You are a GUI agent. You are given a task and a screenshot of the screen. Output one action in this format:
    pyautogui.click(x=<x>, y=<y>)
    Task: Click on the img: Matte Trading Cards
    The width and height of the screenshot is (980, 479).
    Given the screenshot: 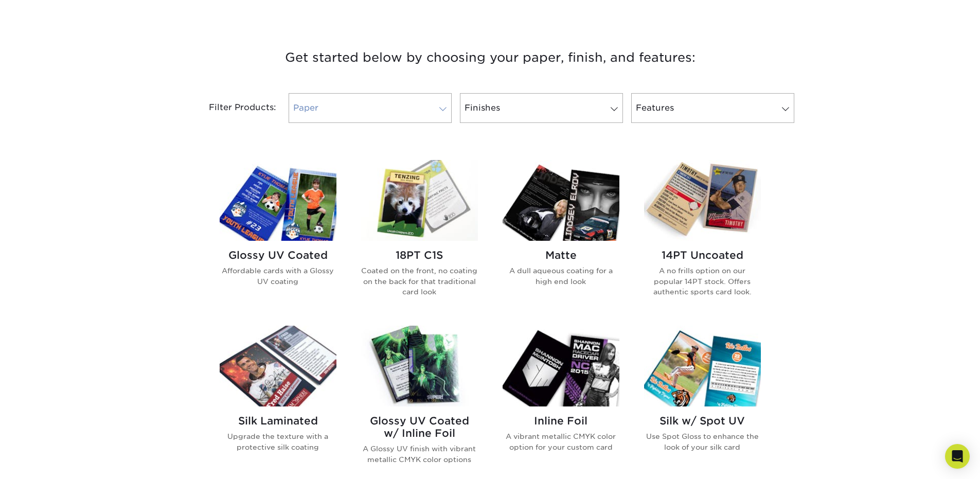 What is the action you would take?
    pyautogui.click(x=561, y=200)
    